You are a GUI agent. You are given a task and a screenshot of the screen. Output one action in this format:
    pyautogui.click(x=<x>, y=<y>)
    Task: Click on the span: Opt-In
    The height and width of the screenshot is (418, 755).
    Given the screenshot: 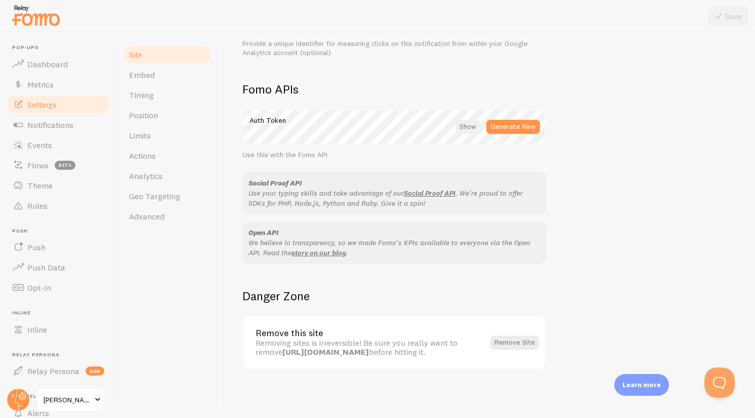 What is the action you would take?
    pyautogui.click(x=39, y=288)
    